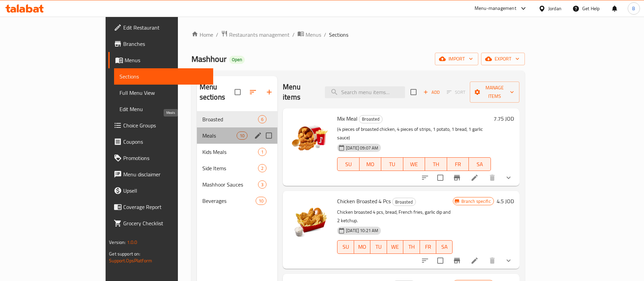 This screenshot has height=281, width=644. Describe the element at coordinates (165, 142) in the screenshot. I see `span: Coupons` at that location.